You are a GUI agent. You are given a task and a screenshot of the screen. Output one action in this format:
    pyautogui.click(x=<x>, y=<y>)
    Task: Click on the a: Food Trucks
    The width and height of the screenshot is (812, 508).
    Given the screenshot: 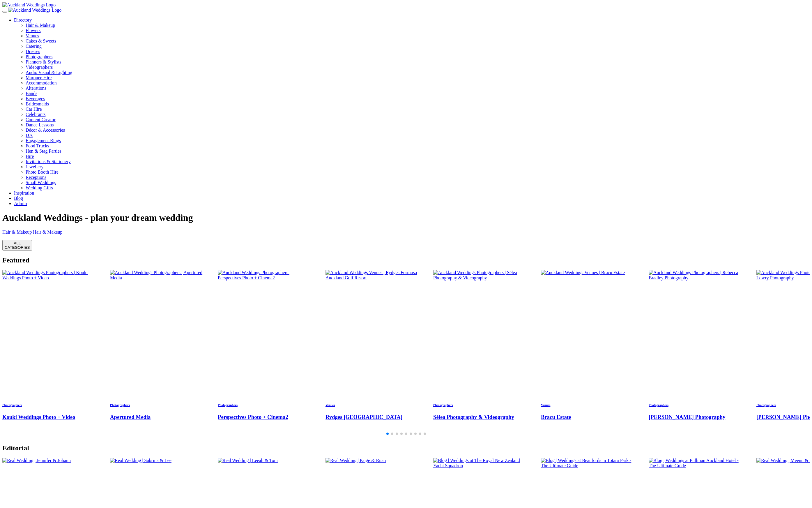 What is the action you would take?
    pyautogui.click(x=37, y=146)
    